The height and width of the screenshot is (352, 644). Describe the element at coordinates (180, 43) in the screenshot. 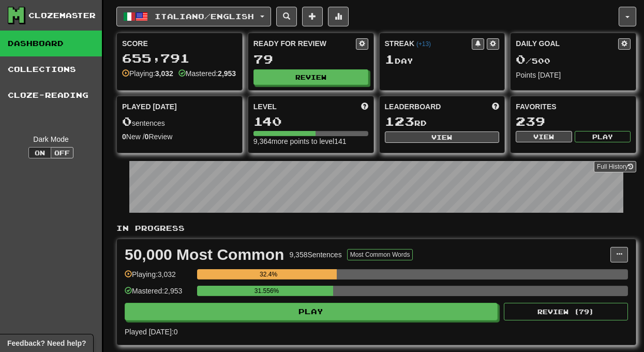

I see `div: Score` at that location.